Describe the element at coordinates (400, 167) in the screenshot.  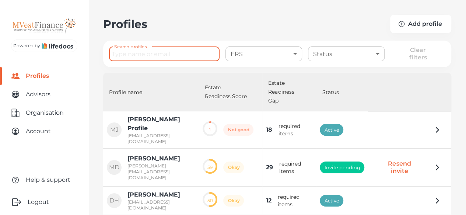
I see `button: Resend invite` at that location.